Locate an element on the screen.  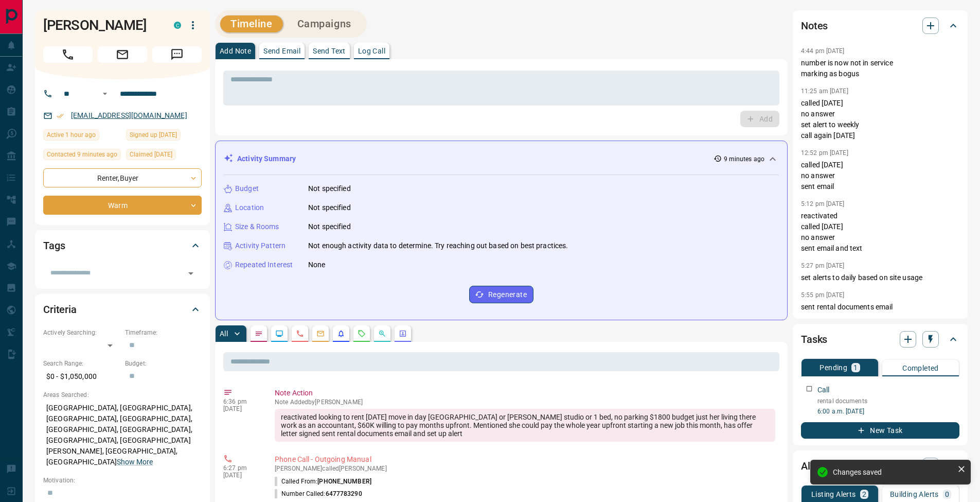
p: rental documents is located at coordinates (888, 401).